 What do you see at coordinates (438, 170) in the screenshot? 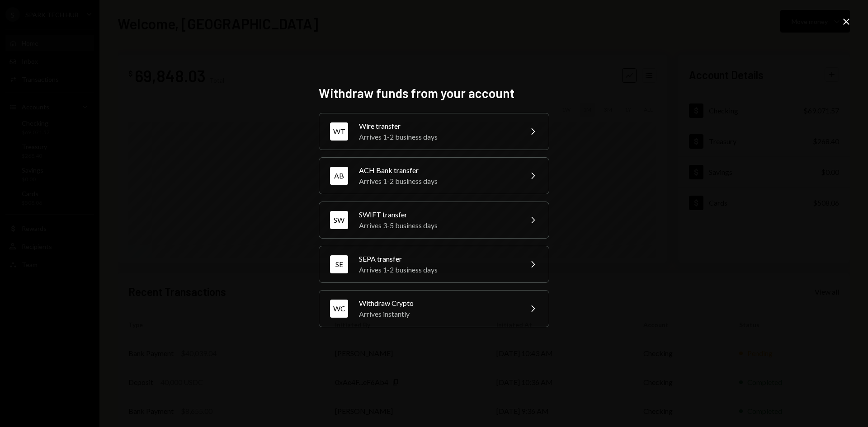
I see `div: ACH Bank transfer` at bounding box center [438, 170].